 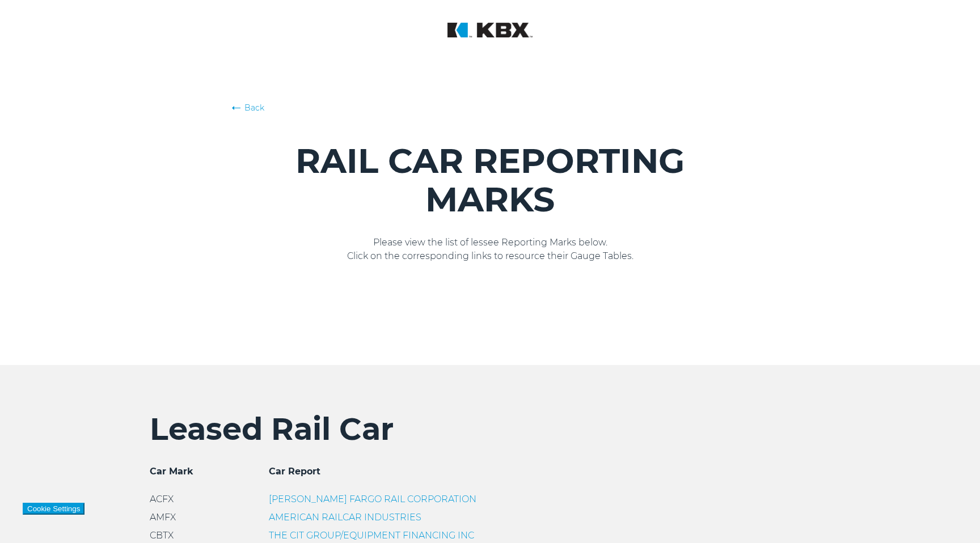 I want to click on a: Back, so click(x=490, y=108).